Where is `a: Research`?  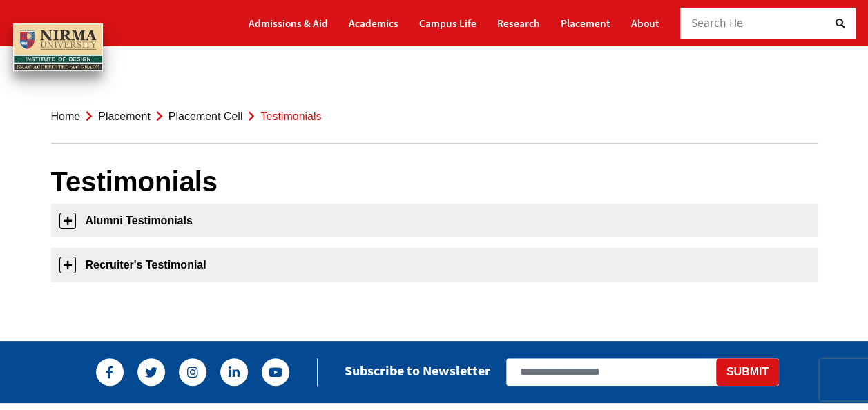 a: Research is located at coordinates (518, 23).